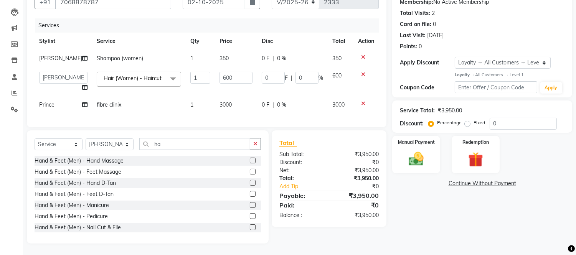  I want to click on th: Stylist, so click(63, 41).